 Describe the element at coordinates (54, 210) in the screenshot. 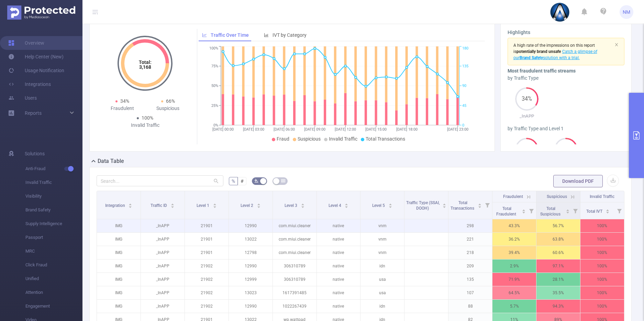

I see `span: Brand Safety` at that location.